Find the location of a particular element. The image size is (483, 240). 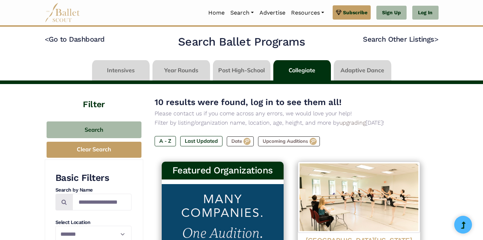

a: <Go to Dashboard is located at coordinates (75, 39).